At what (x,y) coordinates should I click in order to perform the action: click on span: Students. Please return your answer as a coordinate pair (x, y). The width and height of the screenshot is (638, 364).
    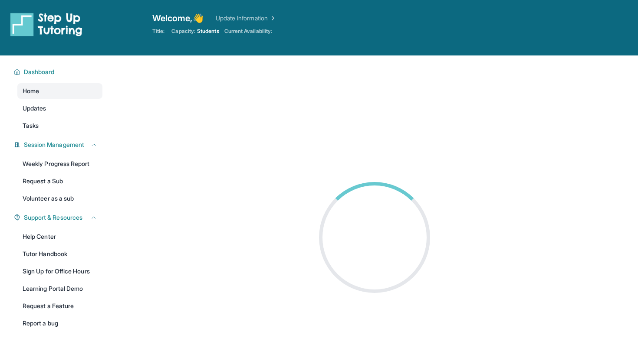
    Looking at the image, I should click on (208, 32).